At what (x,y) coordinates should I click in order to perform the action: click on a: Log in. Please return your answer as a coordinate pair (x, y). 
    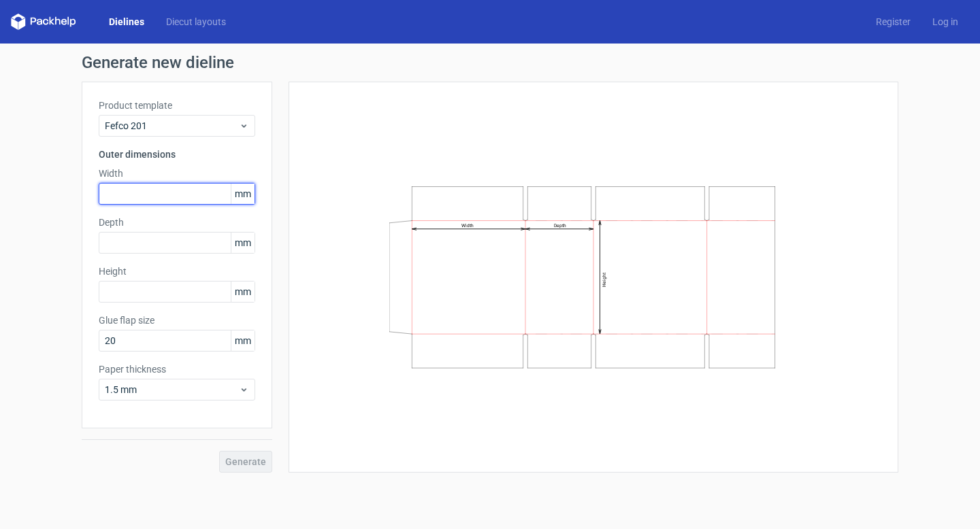
    Looking at the image, I should click on (945, 22).